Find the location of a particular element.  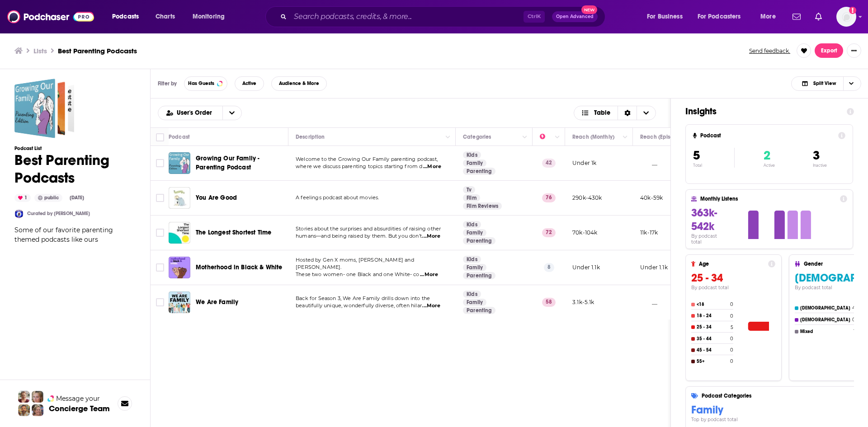

img: Sydney Profile is located at coordinates (24, 397).